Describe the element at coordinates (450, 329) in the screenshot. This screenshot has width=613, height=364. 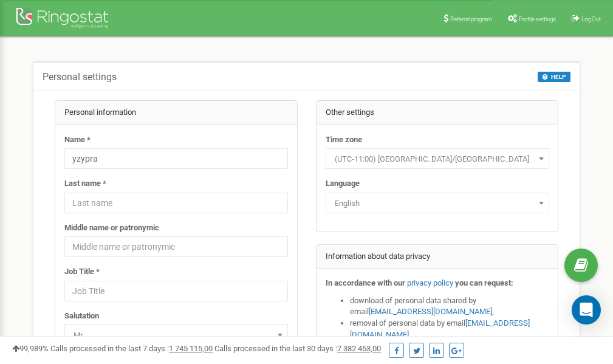
I see `li: removal of personal data by email ,` at that location.